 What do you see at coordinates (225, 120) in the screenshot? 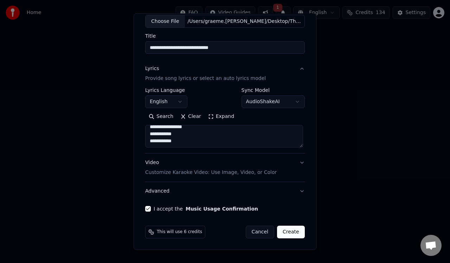
I see `div: LyricsProvide song lyrics or select an auto lyrics model` at bounding box center [225, 120].